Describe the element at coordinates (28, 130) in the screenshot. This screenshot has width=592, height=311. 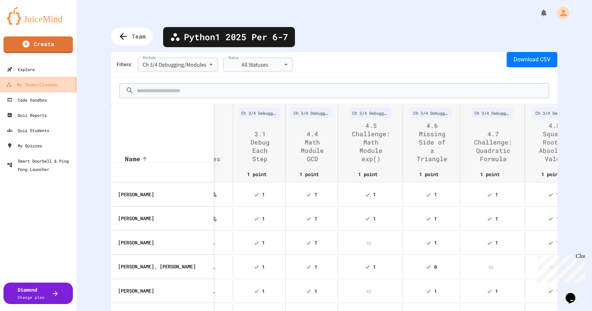
I see `div: Quiz Students` at that location.